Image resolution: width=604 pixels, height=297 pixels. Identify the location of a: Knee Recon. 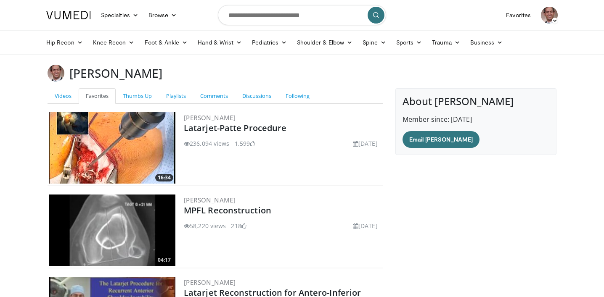
(114, 42).